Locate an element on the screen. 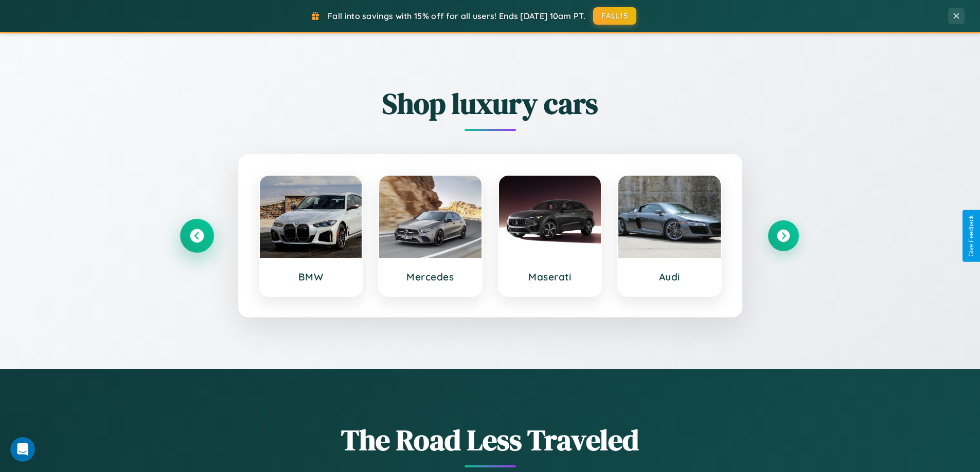 This screenshot has width=980, height=472. h3: BMW is located at coordinates (311, 278).